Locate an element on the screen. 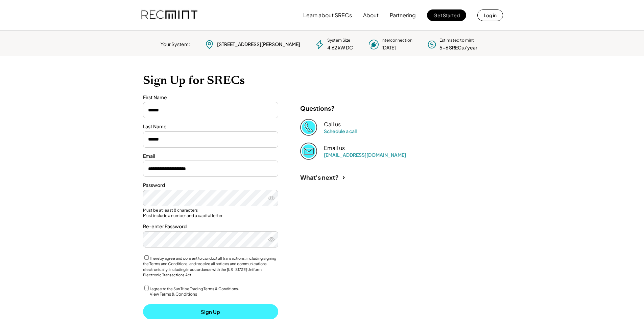 This screenshot has height=320, width=644. a: Schedule a call is located at coordinates (340, 131).